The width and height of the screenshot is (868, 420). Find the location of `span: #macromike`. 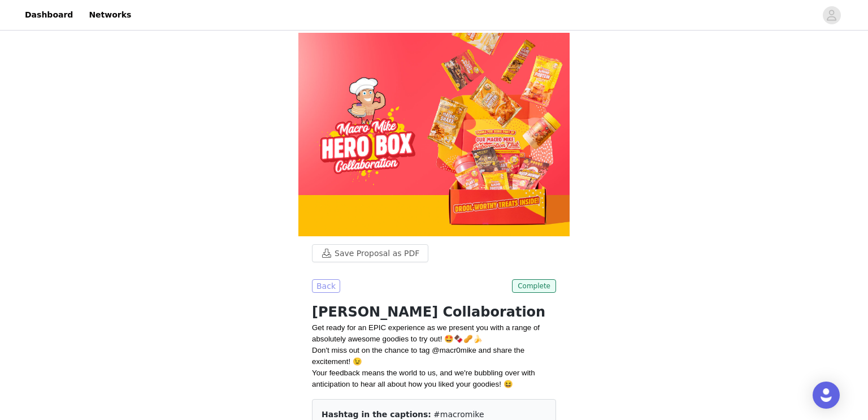

span: #macromike is located at coordinates (458, 414).